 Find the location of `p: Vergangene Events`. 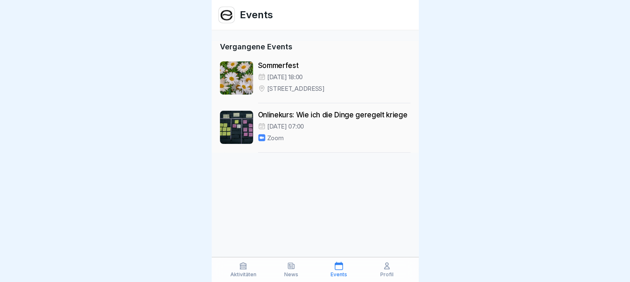

p: Vergangene Events is located at coordinates (315, 46).